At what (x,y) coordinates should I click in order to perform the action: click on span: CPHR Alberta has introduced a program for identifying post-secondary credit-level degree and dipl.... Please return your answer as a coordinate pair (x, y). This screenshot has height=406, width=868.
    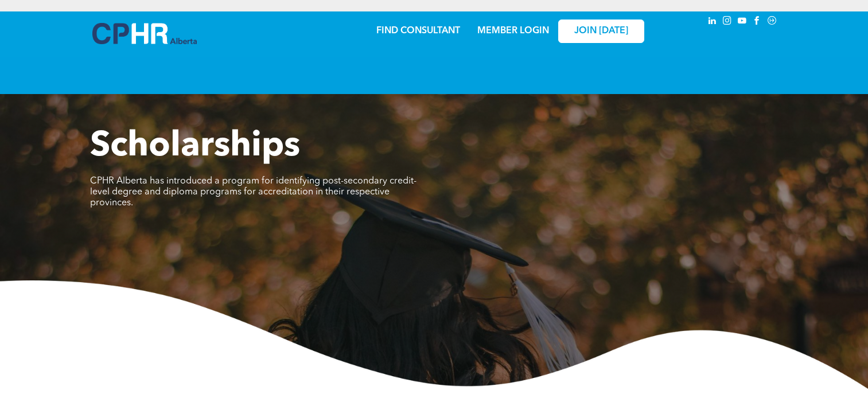
    Looking at the image, I should click on (253, 192).